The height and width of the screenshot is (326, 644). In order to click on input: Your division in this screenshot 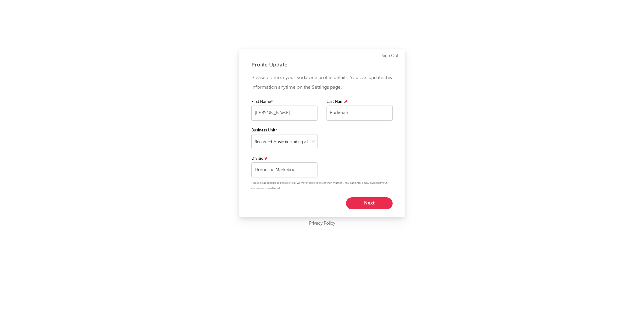, I will do `click(284, 170)`.